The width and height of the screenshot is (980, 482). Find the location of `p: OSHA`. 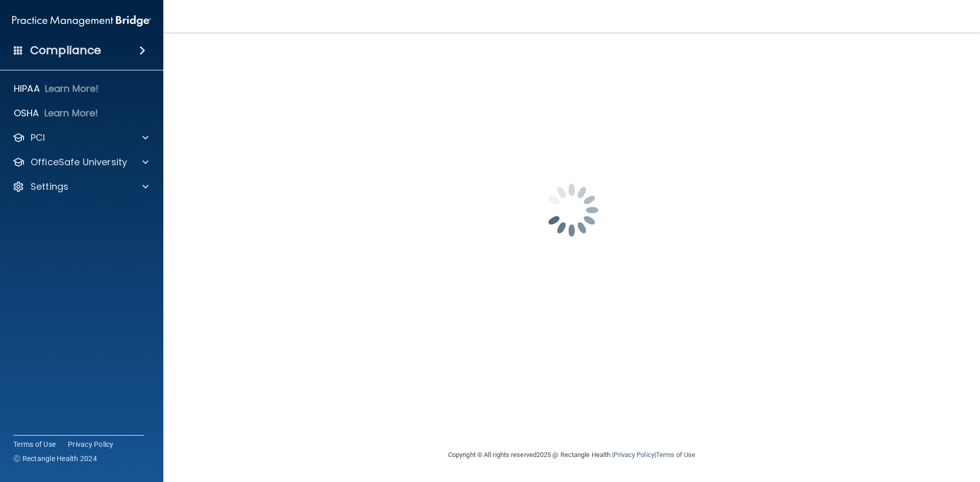

p: OSHA is located at coordinates (27, 114).